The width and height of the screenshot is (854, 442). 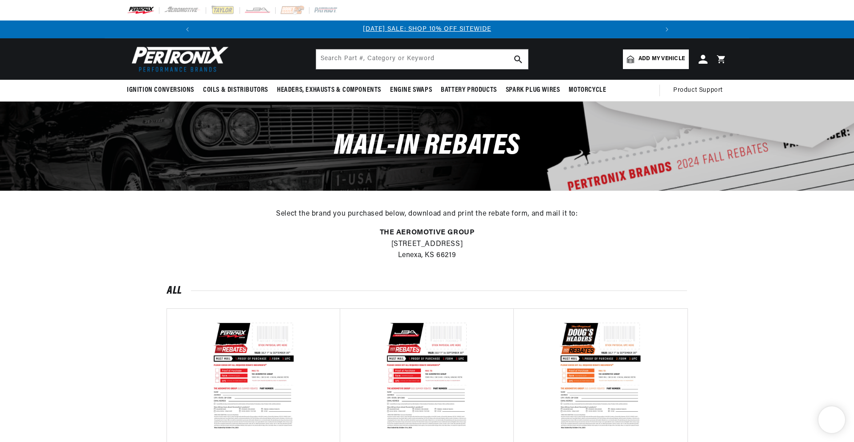 I want to click on span: Motorcycle, so click(x=587, y=90).